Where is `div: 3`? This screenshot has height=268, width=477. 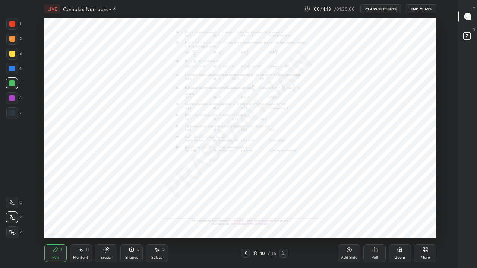
div: 3 is located at coordinates (14, 54).